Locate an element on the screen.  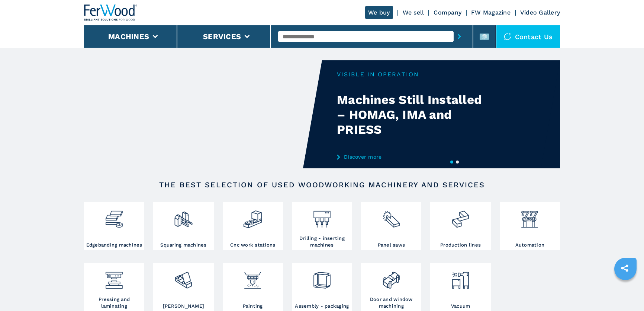
a: Production lines is located at coordinates (460, 226).